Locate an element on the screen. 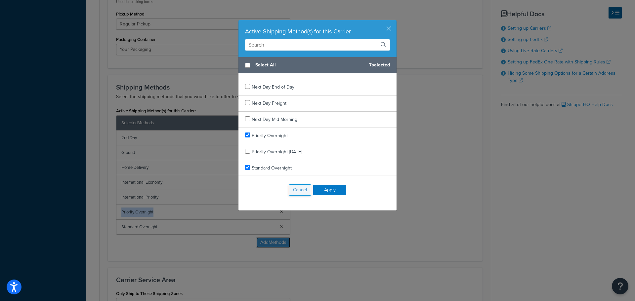  button: Cancel is located at coordinates (300, 190).